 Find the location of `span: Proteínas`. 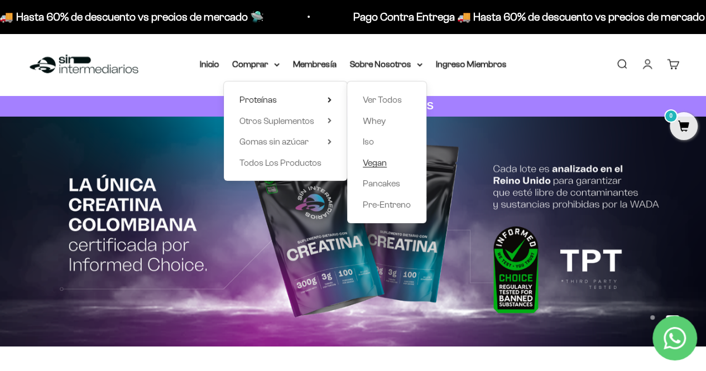

span: Proteínas is located at coordinates (258, 99).